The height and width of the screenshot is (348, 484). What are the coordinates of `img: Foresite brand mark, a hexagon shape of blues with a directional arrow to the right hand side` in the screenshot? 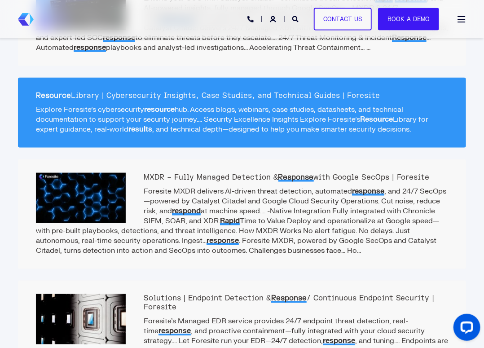 It's located at (26, 19).